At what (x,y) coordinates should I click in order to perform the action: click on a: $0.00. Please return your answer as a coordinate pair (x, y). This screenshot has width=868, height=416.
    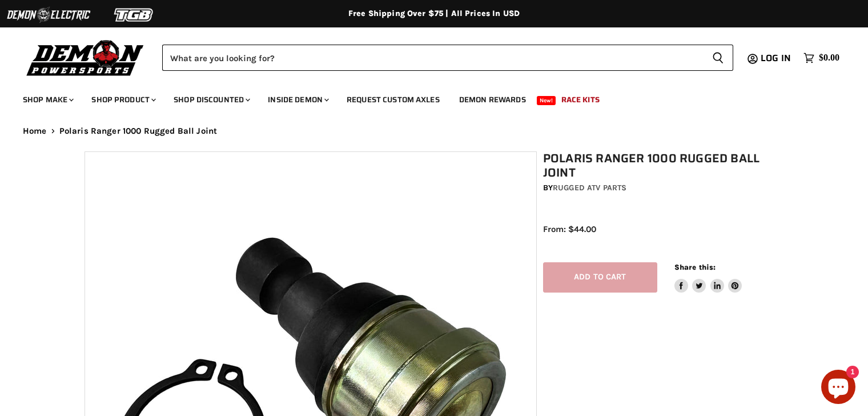
    Looking at the image, I should click on (822, 57).